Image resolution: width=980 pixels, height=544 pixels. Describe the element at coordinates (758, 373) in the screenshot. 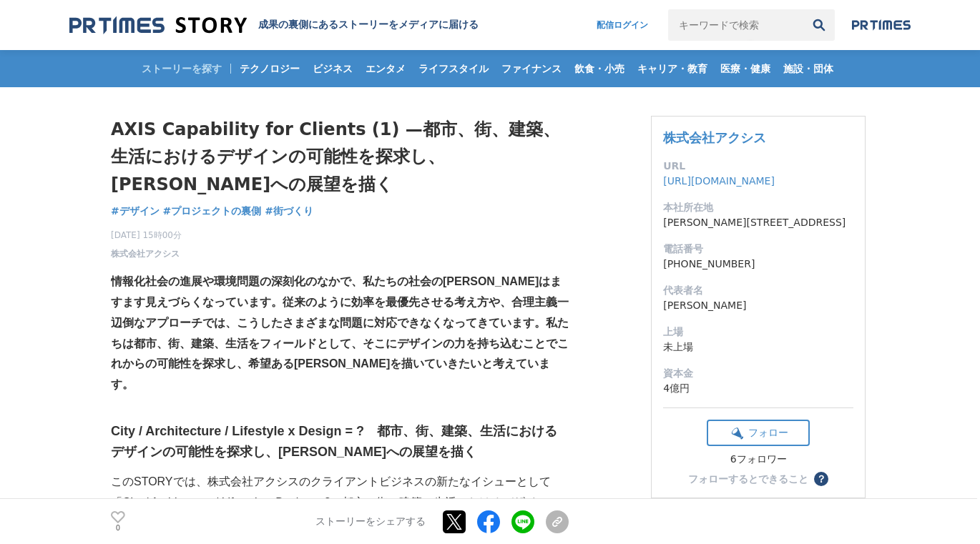

I see `dt: 資本金` at that location.